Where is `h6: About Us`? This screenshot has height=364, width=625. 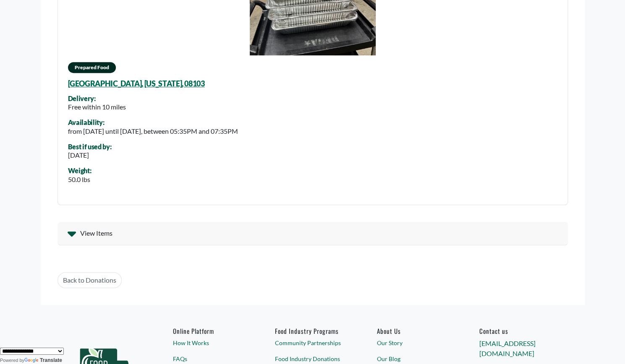
h6: About Us is located at coordinates (414, 331).